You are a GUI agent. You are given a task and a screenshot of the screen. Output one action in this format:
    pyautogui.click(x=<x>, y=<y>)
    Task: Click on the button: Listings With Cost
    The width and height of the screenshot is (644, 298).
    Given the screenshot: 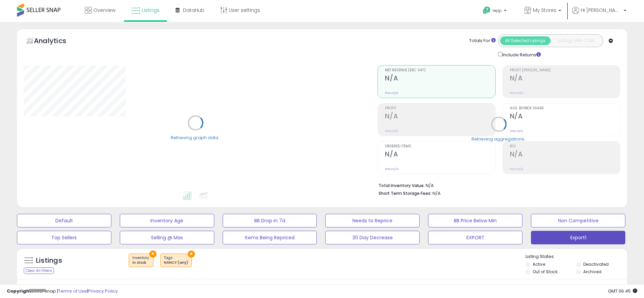 What is the action you would take?
    pyautogui.click(x=576, y=41)
    